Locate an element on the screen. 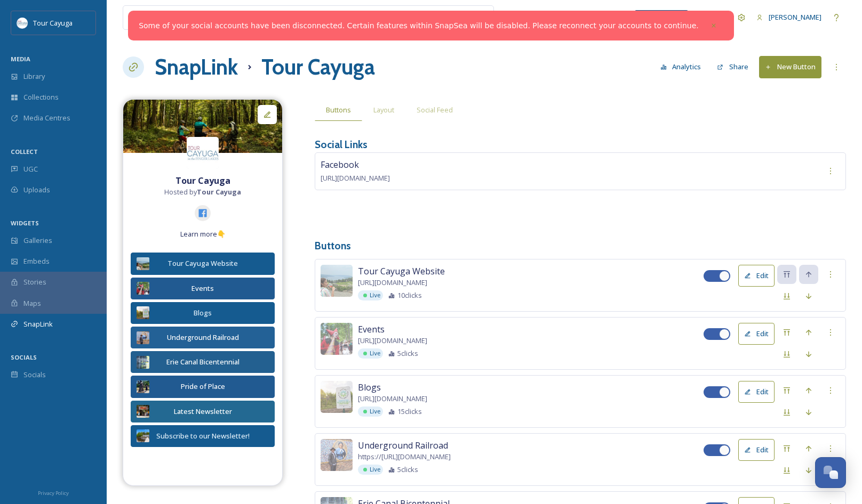 This screenshot has width=862, height=504. span: Buttons is located at coordinates (338, 109).